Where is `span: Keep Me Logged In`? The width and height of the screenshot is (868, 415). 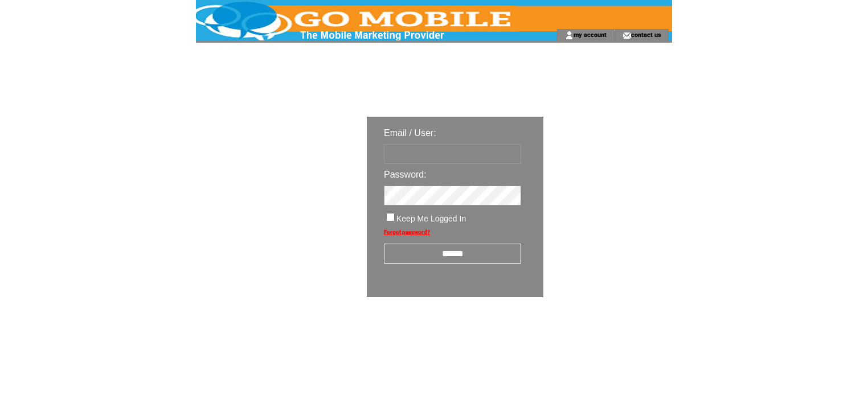
span: Keep Me Logged In is located at coordinates (431, 218).